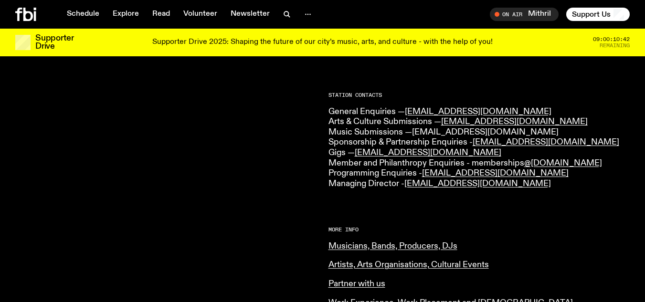  What do you see at coordinates (615, 45) in the screenshot?
I see `span: Remaining` at bounding box center [615, 45].